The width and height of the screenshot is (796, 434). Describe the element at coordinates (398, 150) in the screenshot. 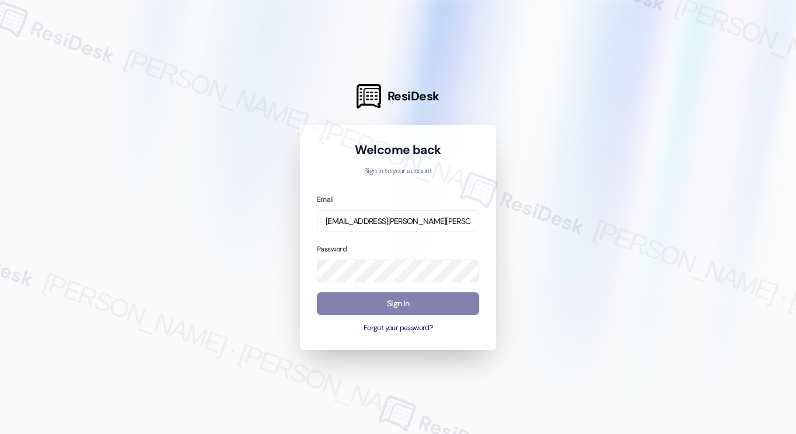

I see `h1: Welcome back` at that location.